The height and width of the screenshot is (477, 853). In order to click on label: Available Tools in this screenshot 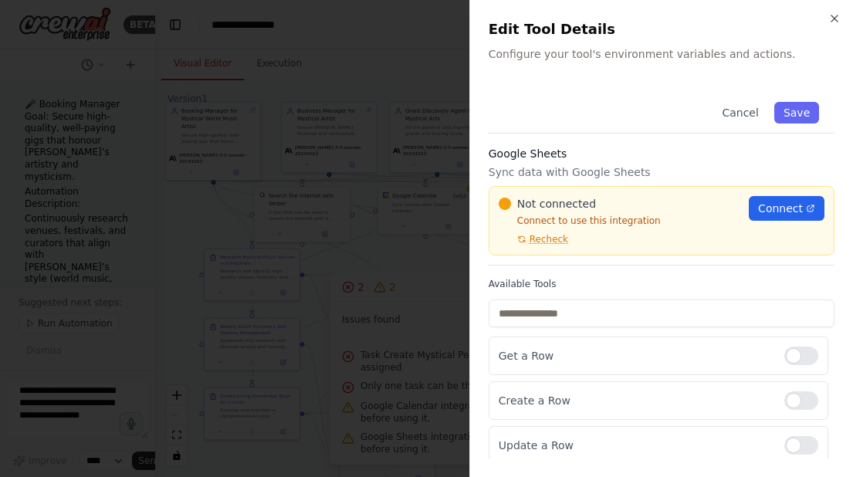, I will do `click(662, 284)`.